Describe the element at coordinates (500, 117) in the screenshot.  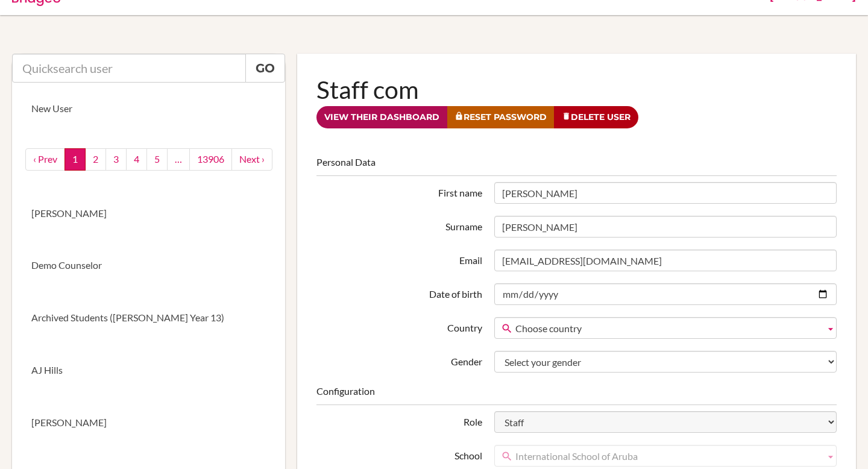
I see `a: Reset Password` at that location.